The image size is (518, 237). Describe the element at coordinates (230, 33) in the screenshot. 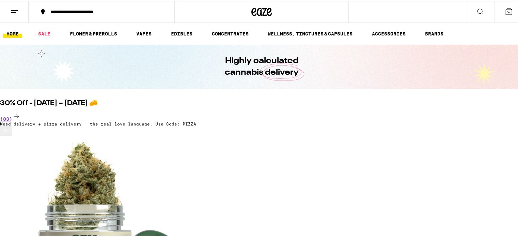

I see `a: CONCENTRATES` at that location.